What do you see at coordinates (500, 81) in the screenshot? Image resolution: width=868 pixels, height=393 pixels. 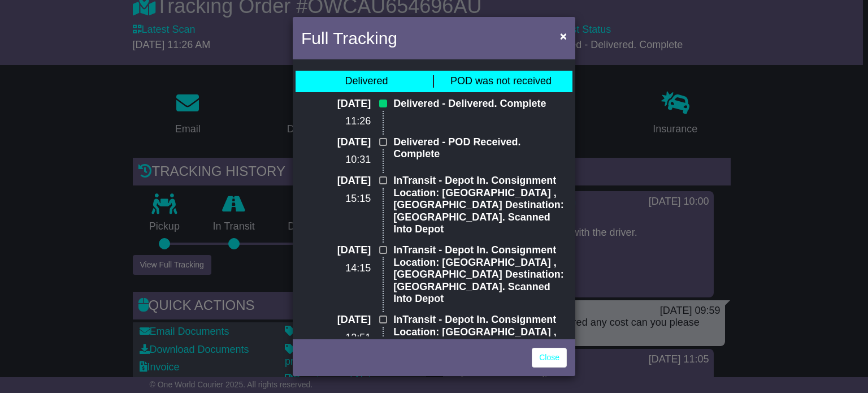 I see `span: POD was not received` at bounding box center [500, 81].